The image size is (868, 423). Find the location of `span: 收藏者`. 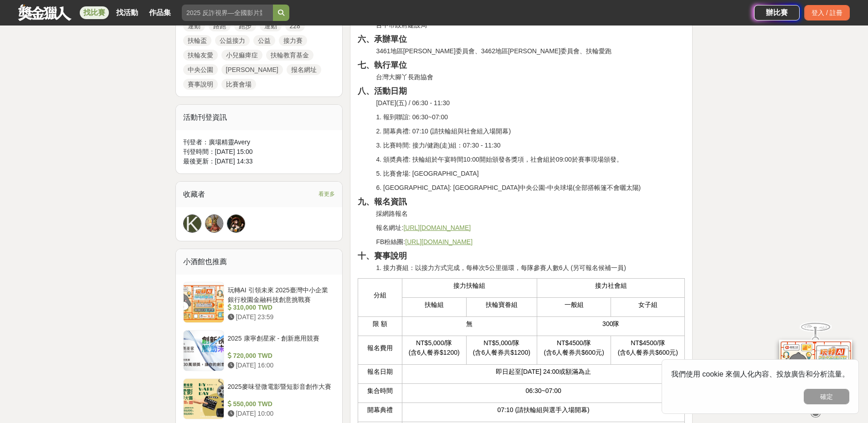

span: 收藏者 is located at coordinates (194, 194).